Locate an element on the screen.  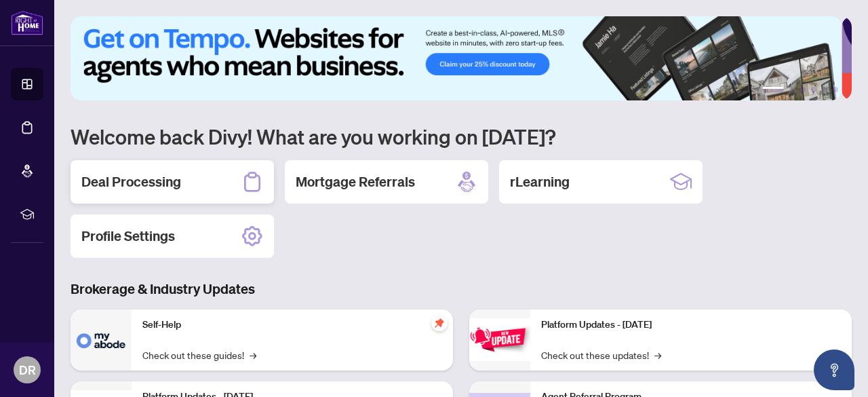
img: Self-Help is located at coordinates (101, 340).